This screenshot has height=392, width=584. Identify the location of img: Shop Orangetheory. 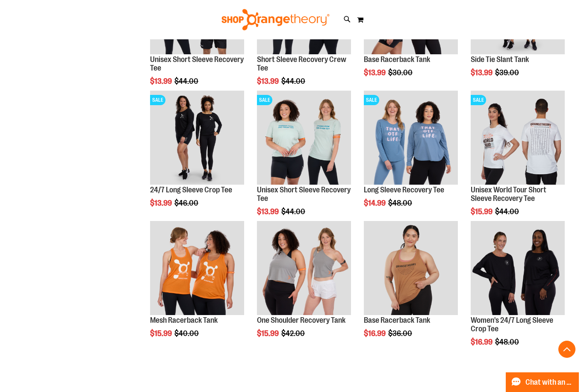
(275, 20).